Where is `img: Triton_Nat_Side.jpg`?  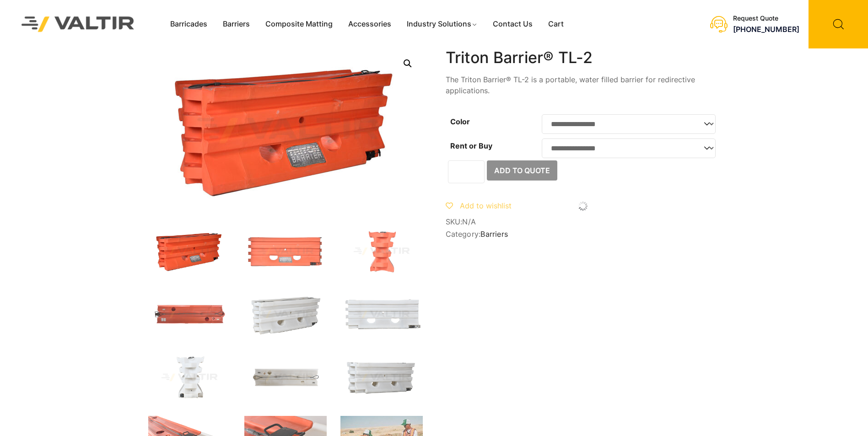
img: Triton_Nat_Side.jpg is located at coordinates (189, 378).